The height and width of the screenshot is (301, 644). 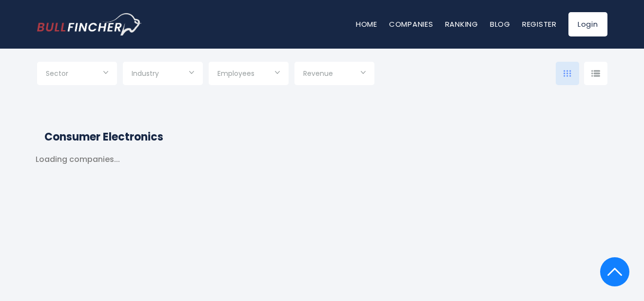 I want to click on a: Register, so click(x=539, y=24).